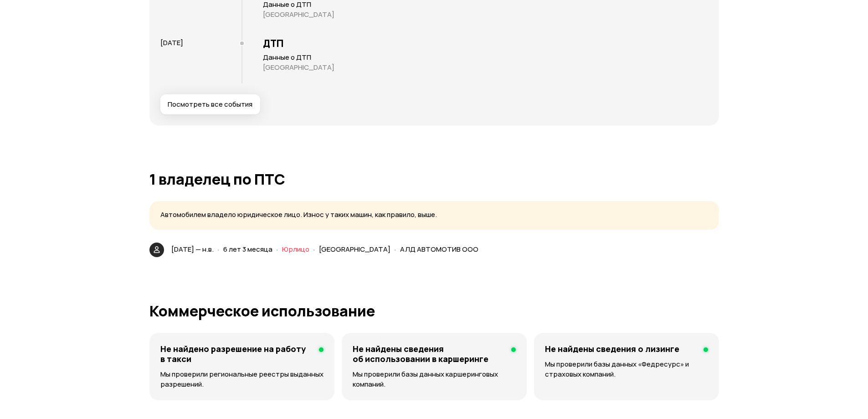  Describe the element at coordinates (485, 57) in the screenshot. I see `p: Данные о ДТП` at that location.